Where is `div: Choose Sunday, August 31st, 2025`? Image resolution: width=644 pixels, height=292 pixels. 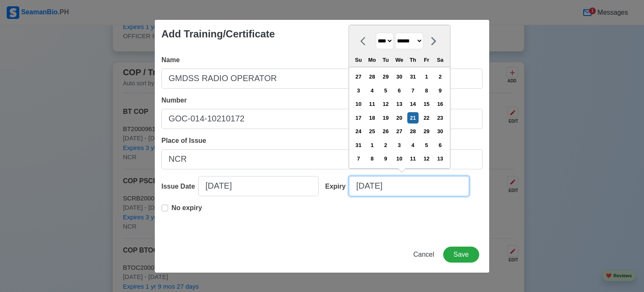
div: Choose Sunday, August 31st, 2025 is located at coordinates (359, 145).